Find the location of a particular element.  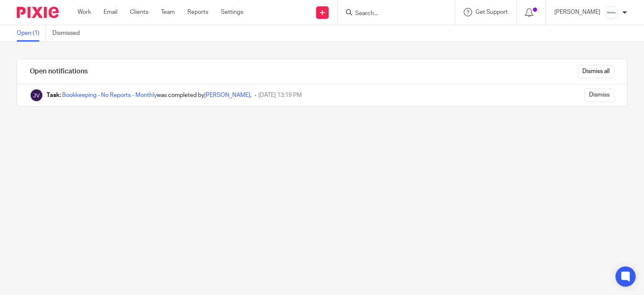

a: Reports is located at coordinates (198, 12).